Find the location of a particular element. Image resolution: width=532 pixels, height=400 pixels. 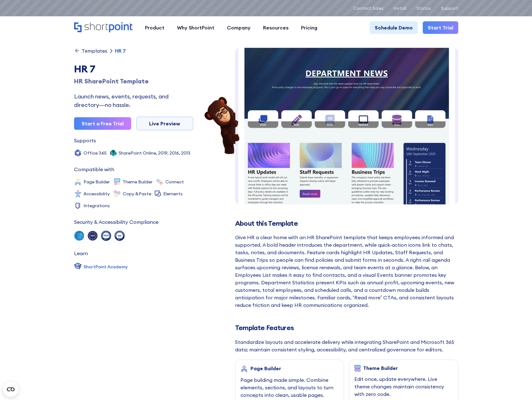

a: Start Trial is located at coordinates (440, 28).